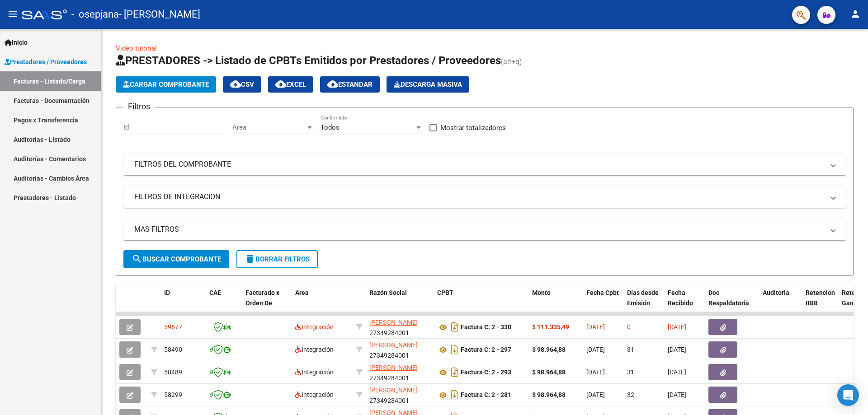 This screenshot has height=415, width=868. What do you see at coordinates (277, 259) in the screenshot?
I see `span: Borrar Filtros` at bounding box center [277, 259].